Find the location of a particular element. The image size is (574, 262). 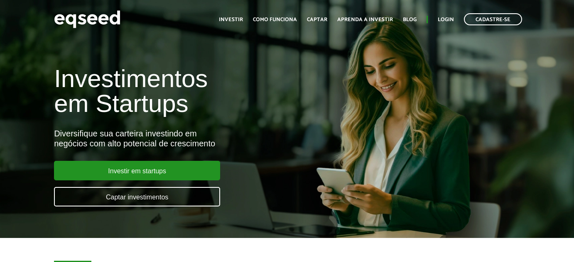

a: Aprenda a investir is located at coordinates (365, 20).